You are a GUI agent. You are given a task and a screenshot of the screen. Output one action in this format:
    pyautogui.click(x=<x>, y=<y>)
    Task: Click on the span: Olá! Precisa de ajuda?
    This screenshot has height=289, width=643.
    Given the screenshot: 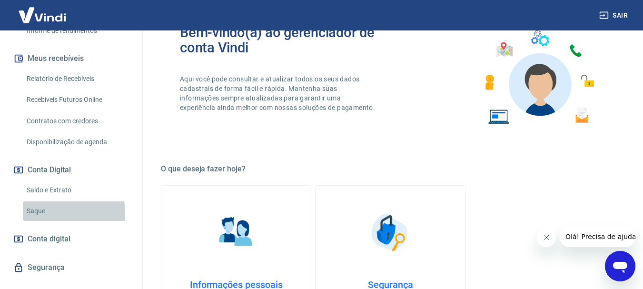 What is the action you would take?
    pyautogui.click(x=43, y=10)
    